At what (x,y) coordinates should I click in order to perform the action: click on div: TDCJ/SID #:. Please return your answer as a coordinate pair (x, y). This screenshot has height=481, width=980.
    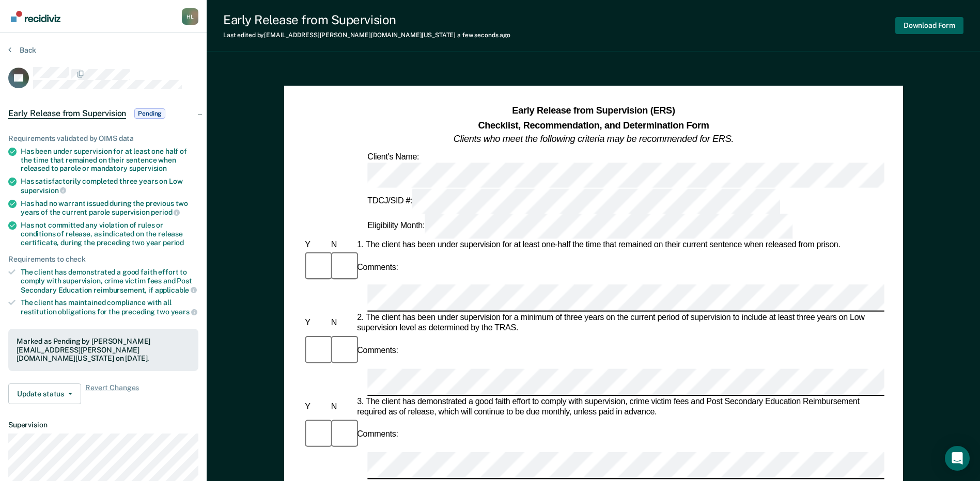
    Looking at the image, I should click on (573, 201).